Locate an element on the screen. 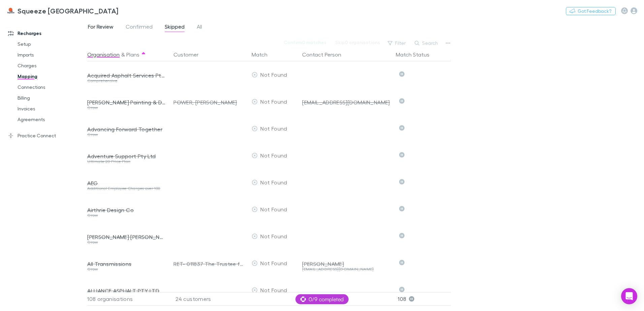  a: Recharges is located at coordinates (46, 34).